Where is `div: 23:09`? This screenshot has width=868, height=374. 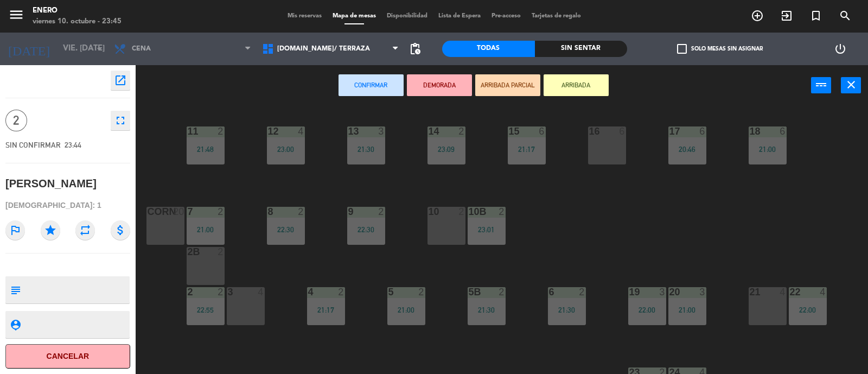 div: 23:09 is located at coordinates (447, 149).